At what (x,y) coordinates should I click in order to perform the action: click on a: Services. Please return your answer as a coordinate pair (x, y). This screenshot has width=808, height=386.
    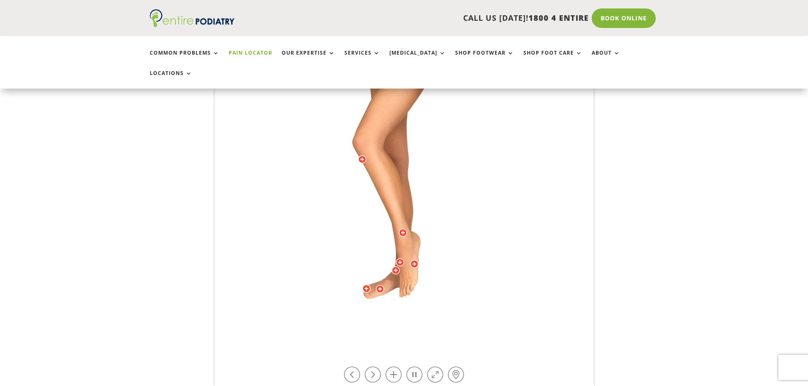
    Looking at the image, I should click on (362, 59).